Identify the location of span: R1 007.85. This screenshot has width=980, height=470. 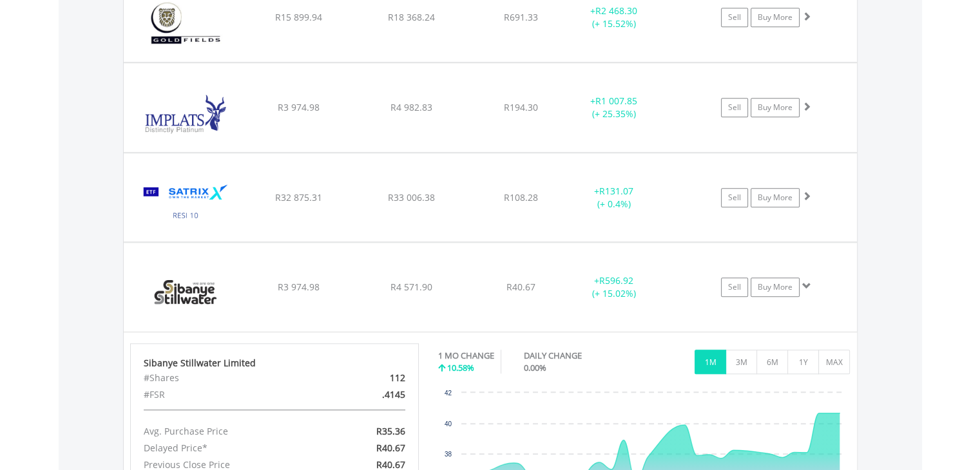
(615, 100).